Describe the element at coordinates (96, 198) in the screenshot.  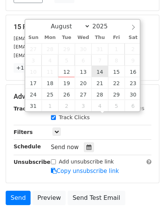
I see `a: Send Test Email` at that location.